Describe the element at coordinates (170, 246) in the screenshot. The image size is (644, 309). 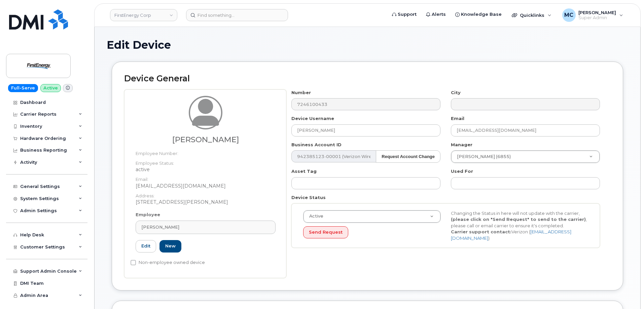
I see `a: New` at that location.